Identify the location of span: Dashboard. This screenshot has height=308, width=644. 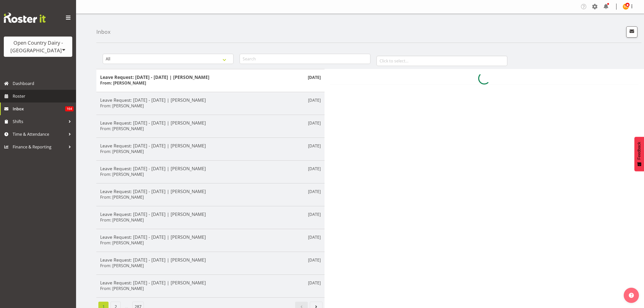
(43, 83).